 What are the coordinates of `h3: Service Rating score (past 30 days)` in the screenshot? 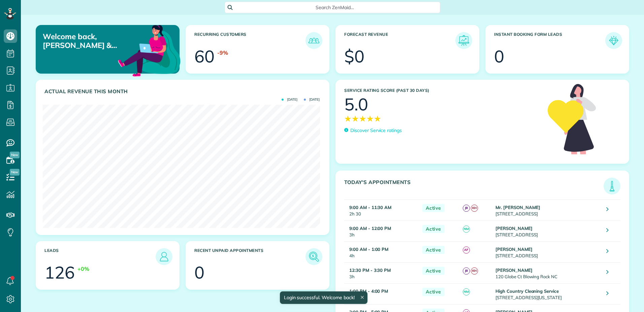 It's located at (443, 90).